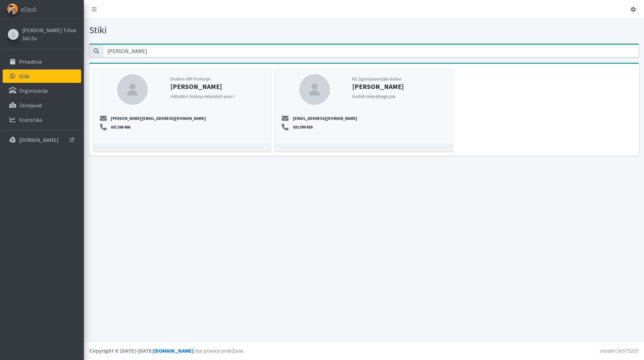 The height and width of the screenshot is (360, 644). Describe the element at coordinates (42, 62) in the screenshot. I see `a: Prireditve` at that location.